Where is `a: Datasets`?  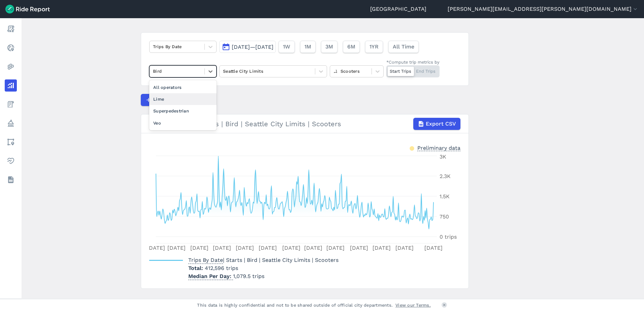 a: Datasets is located at coordinates (11, 180).